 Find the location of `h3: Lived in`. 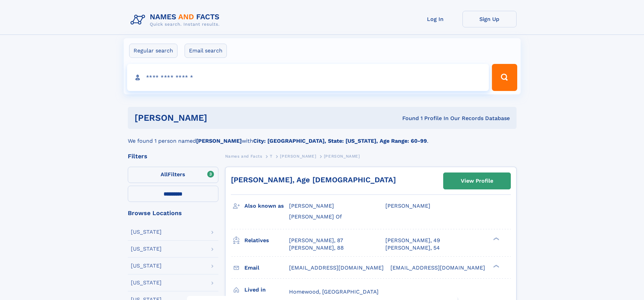

h3: Lived in is located at coordinates (267, 290).